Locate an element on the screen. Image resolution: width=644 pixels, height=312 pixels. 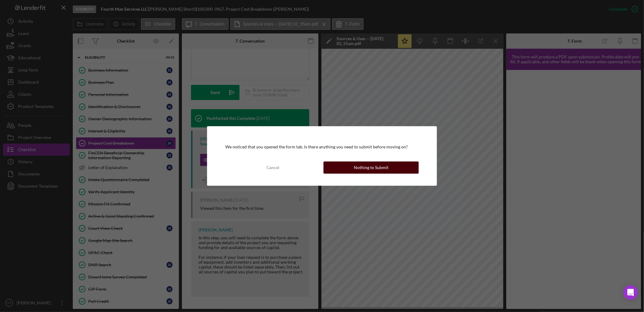
div: We noticed that you opened the form tab. Is there anything you need to submit before moving on? is located at coordinates (322, 147).